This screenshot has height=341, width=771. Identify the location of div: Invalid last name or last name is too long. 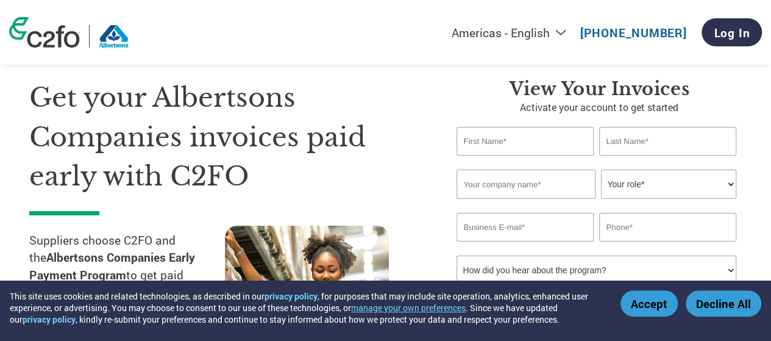
(668, 160).